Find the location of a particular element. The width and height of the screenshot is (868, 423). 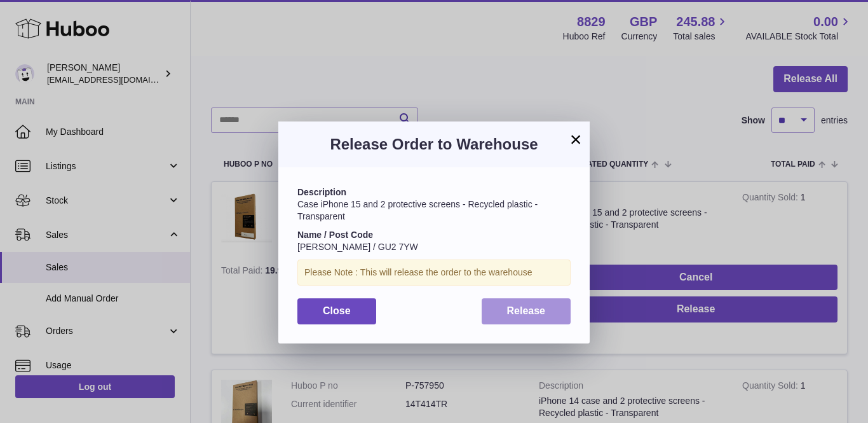

strong: Description is located at coordinates (321, 192).